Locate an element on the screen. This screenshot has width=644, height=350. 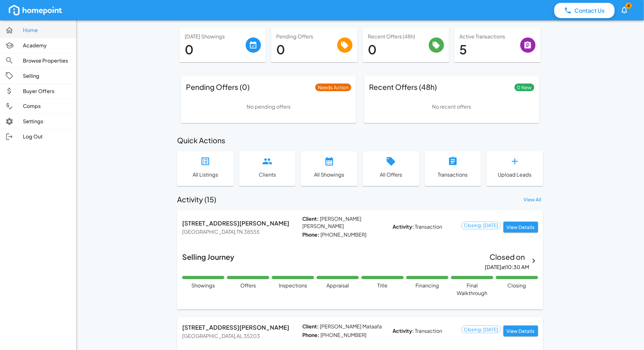
p: Selling is located at coordinates (47, 76).